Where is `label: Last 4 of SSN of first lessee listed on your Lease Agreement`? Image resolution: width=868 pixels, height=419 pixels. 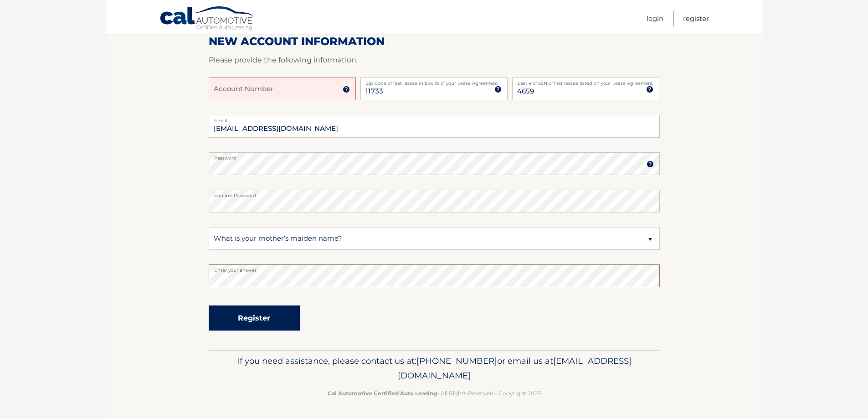
label: Last 4 of SSN of first lessee listed on your Lease Agreement is located at coordinates (585, 81).